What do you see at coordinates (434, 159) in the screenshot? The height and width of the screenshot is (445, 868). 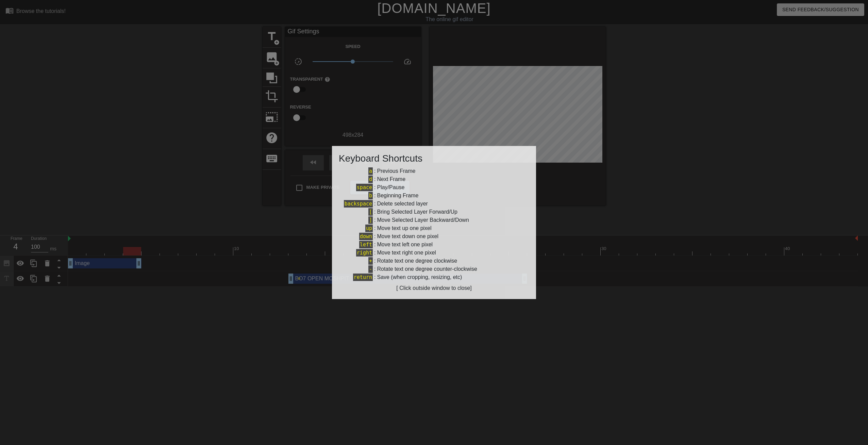 I see `h3: Keyboard Shortcuts` at bounding box center [434, 159].